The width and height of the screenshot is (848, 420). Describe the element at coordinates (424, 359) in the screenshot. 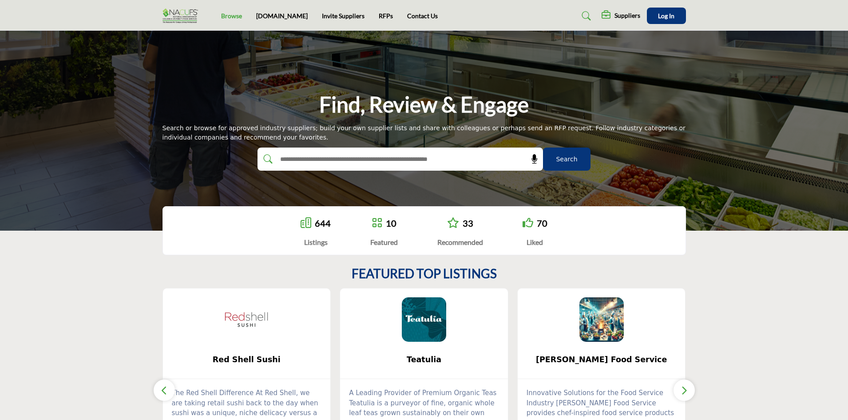

I see `a: Teatulia` at that location.